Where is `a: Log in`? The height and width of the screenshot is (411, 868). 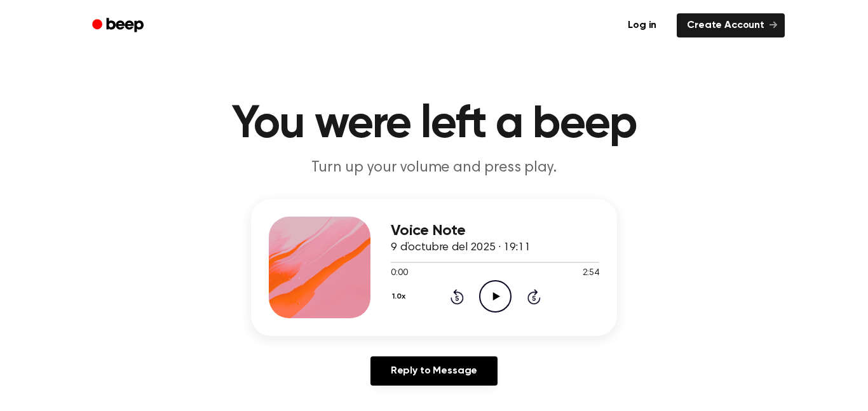
a: Log in is located at coordinates (641, 26).